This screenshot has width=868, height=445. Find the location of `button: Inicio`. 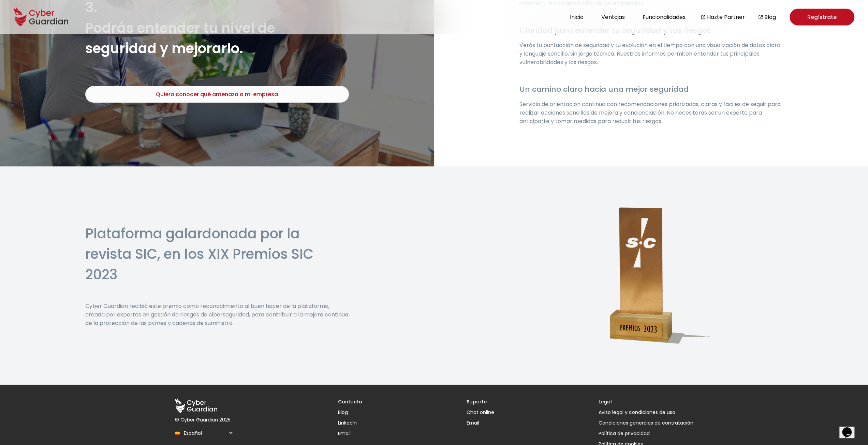

button: Inicio is located at coordinates (577, 17).